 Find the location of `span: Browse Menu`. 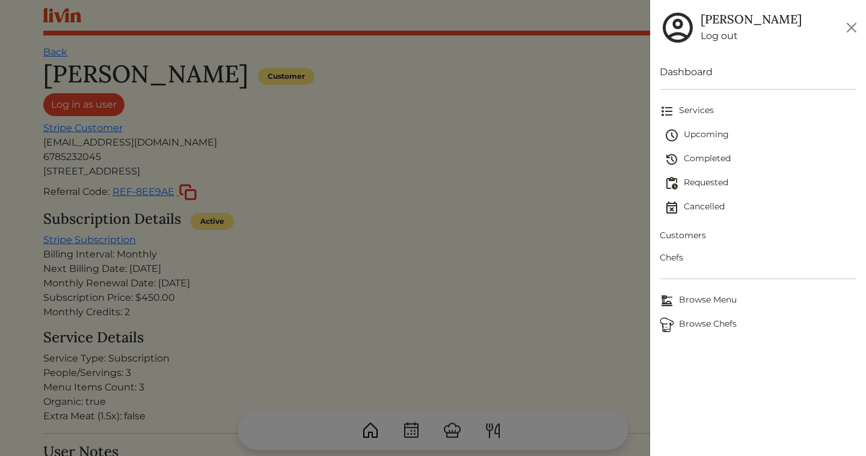

span: Browse Menu is located at coordinates (758, 301).